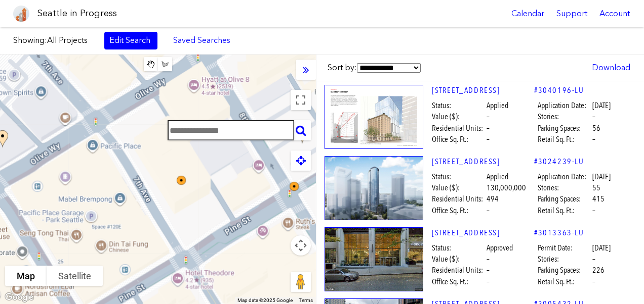 The height and width of the screenshot is (304, 644). Describe the element at coordinates (165, 64) in the screenshot. I see `button: Draw a shape` at that location.